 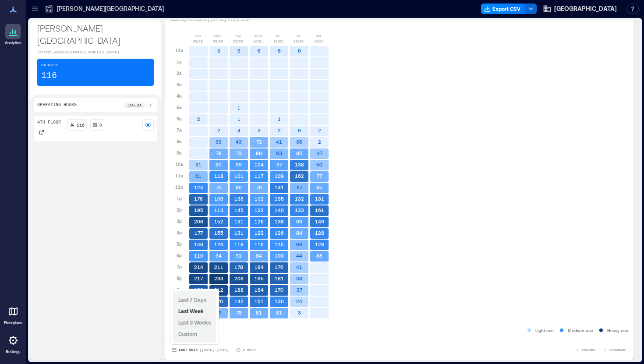 What do you see at coordinates (279, 164) in the screenshot?
I see `text: 97` at bounding box center [279, 164].